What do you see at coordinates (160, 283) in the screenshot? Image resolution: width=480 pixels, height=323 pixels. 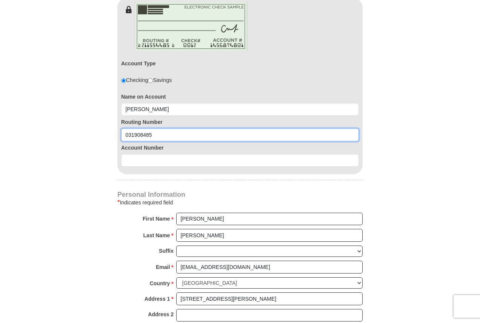 I see `strong: Country` at bounding box center [160, 283].